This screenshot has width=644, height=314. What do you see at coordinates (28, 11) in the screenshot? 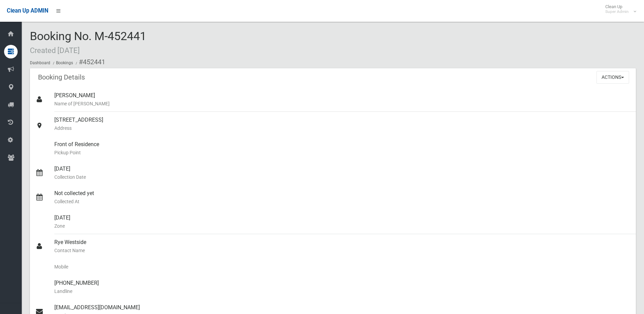
I see `span: Clean Up ADMIN` at bounding box center [28, 11].